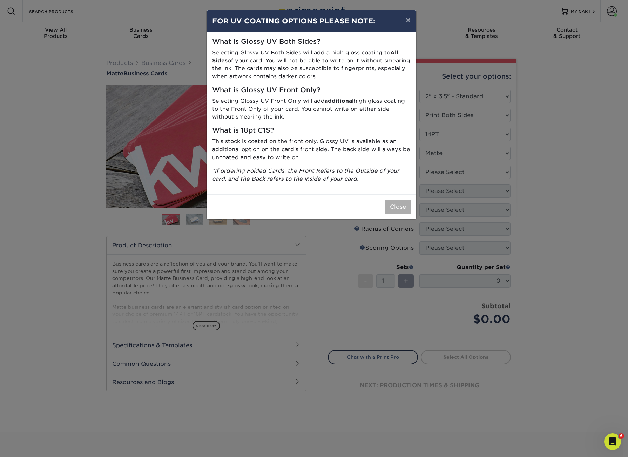 The height and width of the screenshot is (457, 628). Describe the element at coordinates (311, 42) in the screenshot. I see `h5: What is Glossy UV Both Sides?` at that location.